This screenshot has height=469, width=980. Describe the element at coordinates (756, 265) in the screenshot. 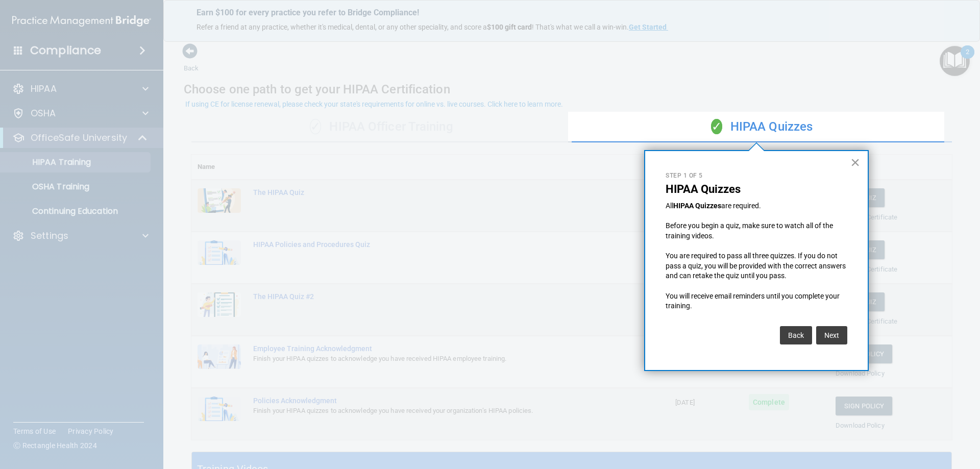

I see `p: You are required to pass all three quizzes. If you do not pass a quiz, you will be provided with ...` at that location.